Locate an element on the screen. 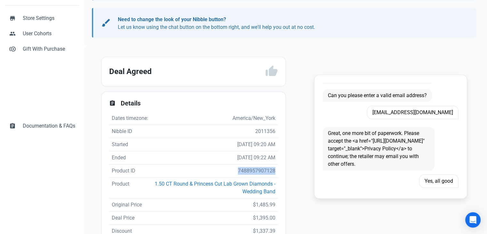 The height and width of the screenshot is (234, 487). span: $1,395.00 is located at coordinates (264, 218).